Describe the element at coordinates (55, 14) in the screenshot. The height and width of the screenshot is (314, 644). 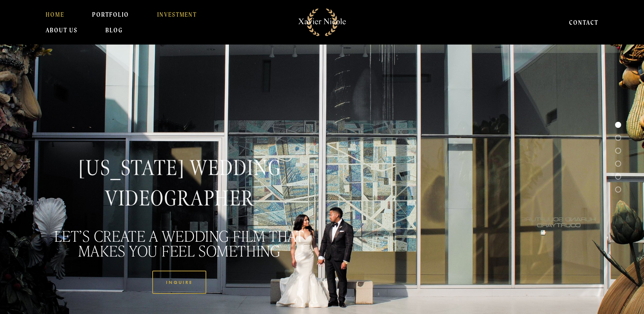
I see `a: HOME` at that location.